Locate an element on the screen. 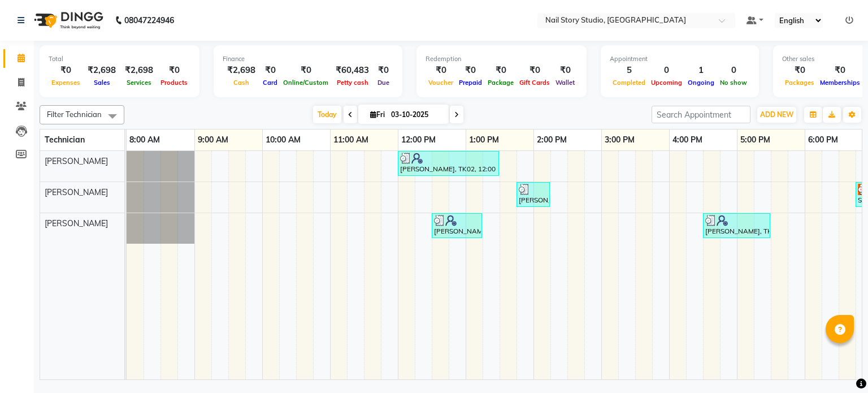 The height and width of the screenshot is (393, 868). span: Packages is located at coordinates (799, 82).